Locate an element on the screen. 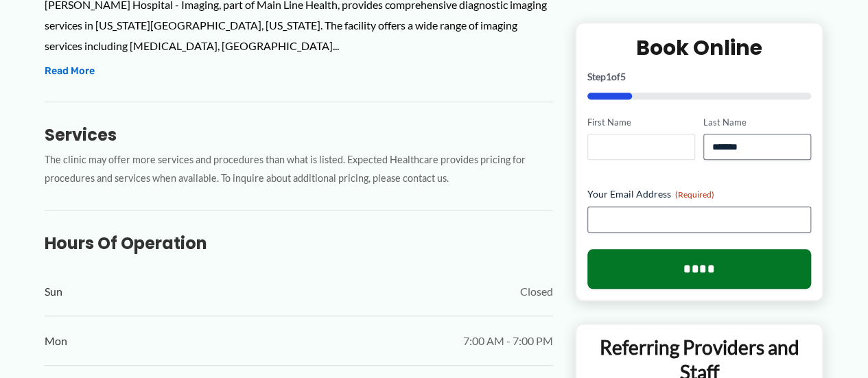  span: (Required) is located at coordinates (695, 195).